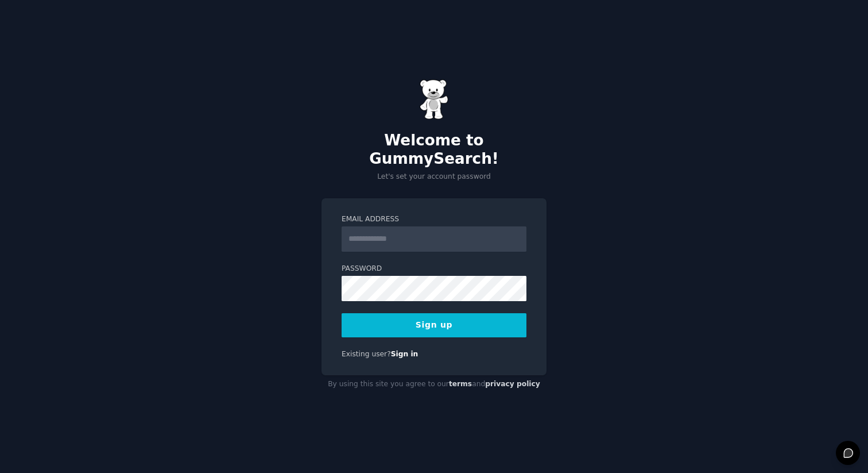 The image size is (868, 473). What do you see at coordinates (434, 99) in the screenshot?
I see `img: Gummy Bear` at bounding box center [434, 99].